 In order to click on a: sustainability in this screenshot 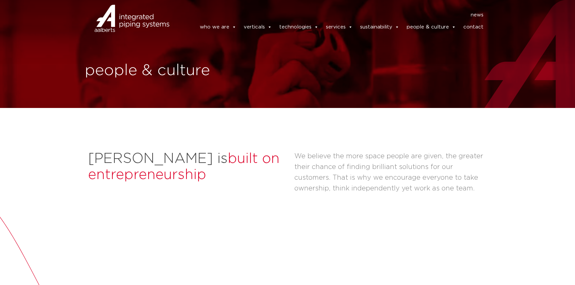, I will do `click(380, 27)`.